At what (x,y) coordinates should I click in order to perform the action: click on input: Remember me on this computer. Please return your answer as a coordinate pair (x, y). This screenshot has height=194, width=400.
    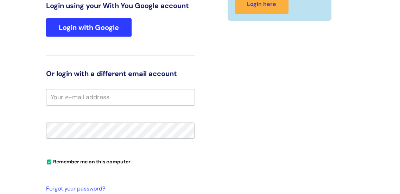
    Looking at the image, I should click on (49, 162).